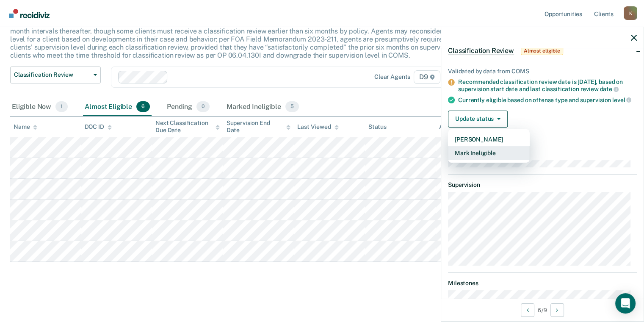 The width and height of the screenshot is (644, 322). What do you see at coordinates (262, 107) in the screenshot?
I see `div: Marked Ineligible` at bounding box center [262, 107].